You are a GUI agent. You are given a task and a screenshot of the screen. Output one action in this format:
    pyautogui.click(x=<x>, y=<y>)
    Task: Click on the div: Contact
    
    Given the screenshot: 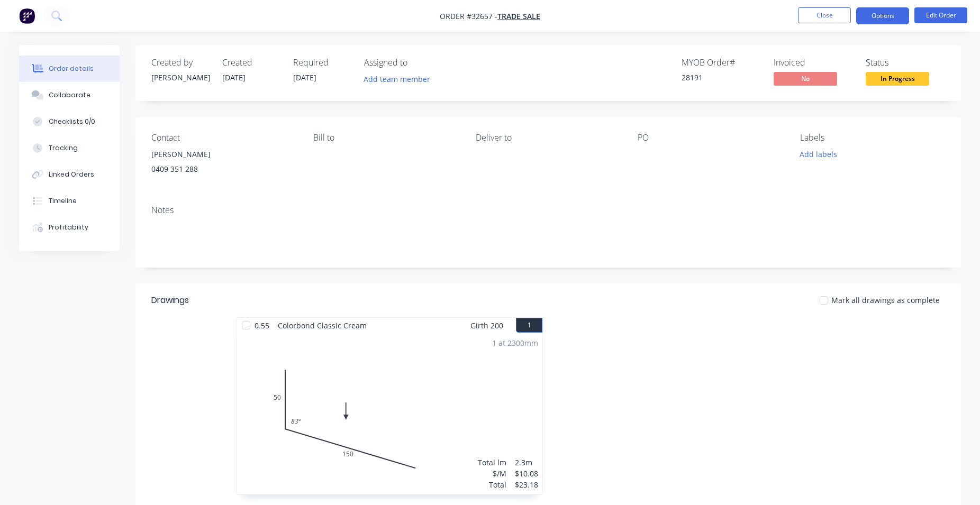 What is the action you would take?
    pyautogui.click(x=224, y=138)
    